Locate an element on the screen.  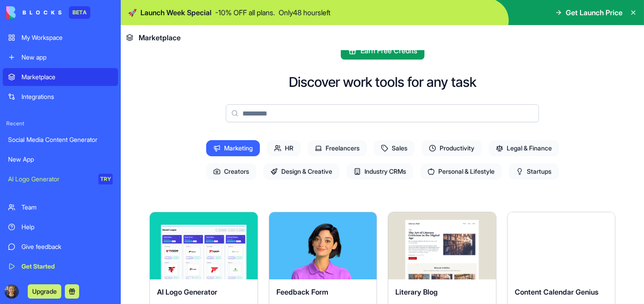
a: Give feedback is located at coordinates (60, 247).